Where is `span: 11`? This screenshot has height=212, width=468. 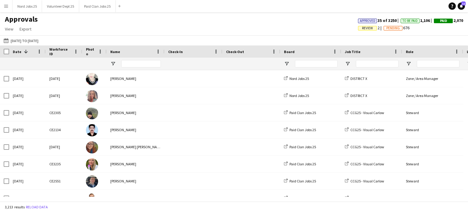 span: 11 is located at coordinates (463, 3).